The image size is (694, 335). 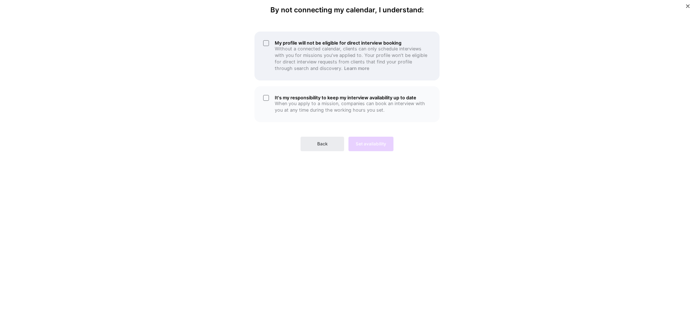 I want to click on h4: By not connecting my calendar, I understand:, so click(x=347, y=10).